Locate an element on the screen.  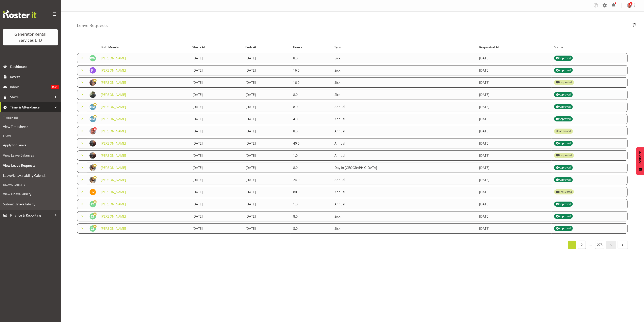
a: View Timesheets is located at coordinates (31, 127).